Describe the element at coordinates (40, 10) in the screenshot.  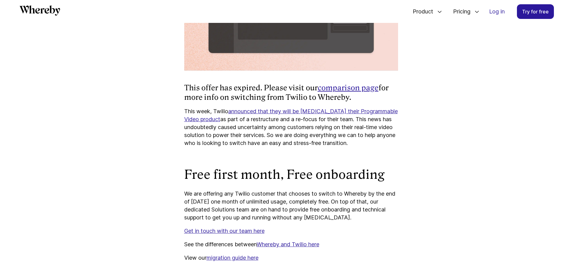
I see `svg: Whereby` at that location.